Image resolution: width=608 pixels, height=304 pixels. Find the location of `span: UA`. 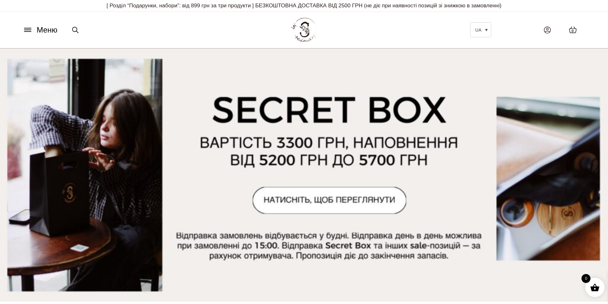

span: UA is located at coordinates (478, 30).